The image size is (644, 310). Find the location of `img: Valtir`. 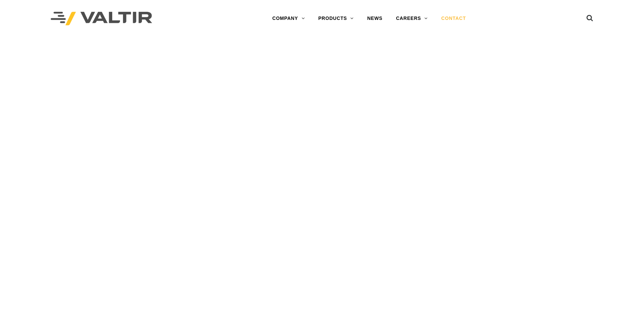

img: Valtir is located at coordinates (101, 19).